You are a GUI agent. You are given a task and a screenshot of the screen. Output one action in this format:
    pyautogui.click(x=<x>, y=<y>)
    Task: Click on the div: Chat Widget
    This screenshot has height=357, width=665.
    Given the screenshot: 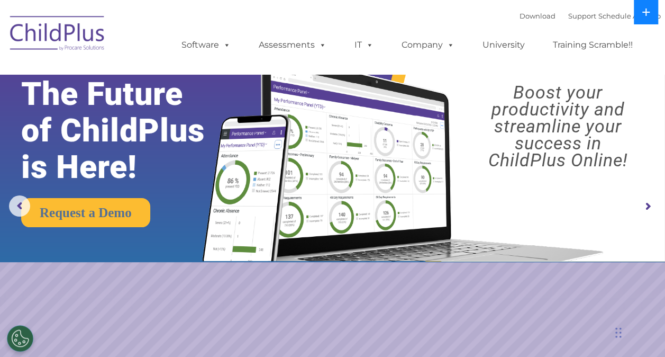 What is the action you would take?
    pyautogui.click(x=578, y=299)
    